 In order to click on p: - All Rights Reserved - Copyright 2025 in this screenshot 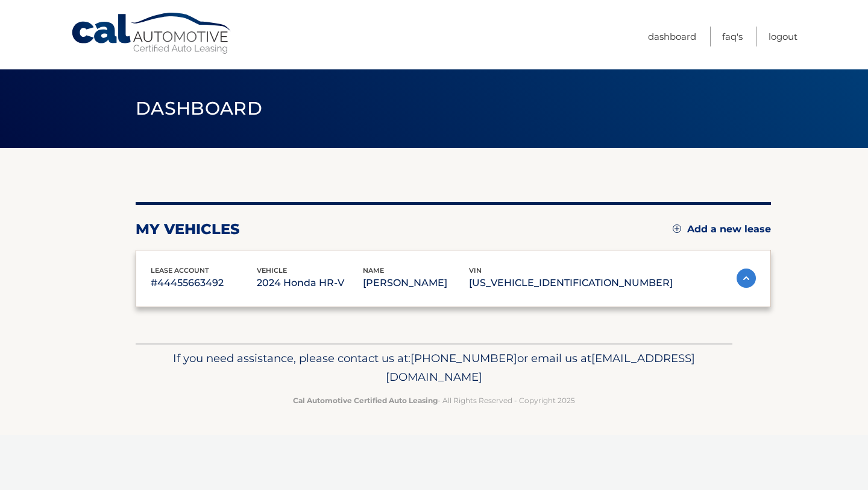, I will do `click(434, 400)`.